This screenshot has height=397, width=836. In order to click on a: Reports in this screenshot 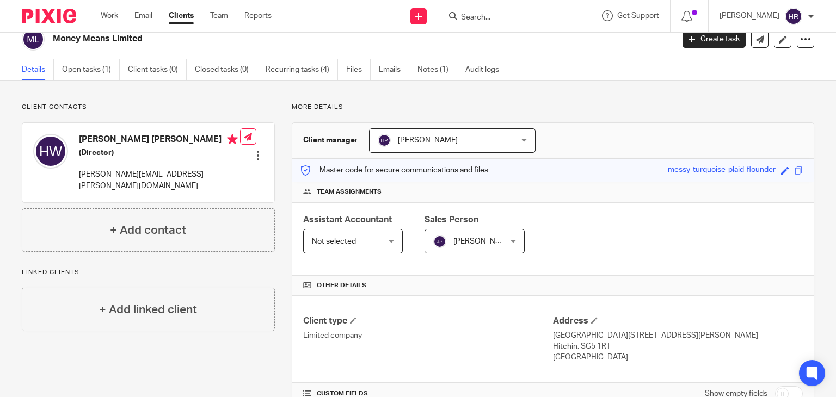, I will do `click(258, 16)`.